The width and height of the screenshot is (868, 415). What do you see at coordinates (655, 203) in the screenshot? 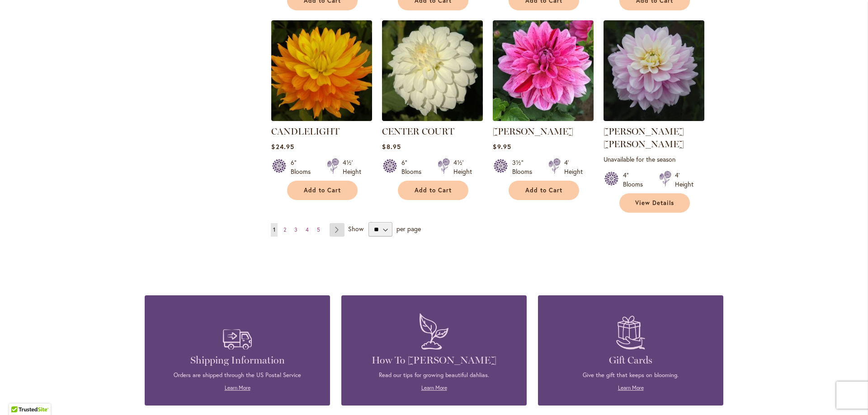
I see `span: View Details` at bounding box center [655, 203].